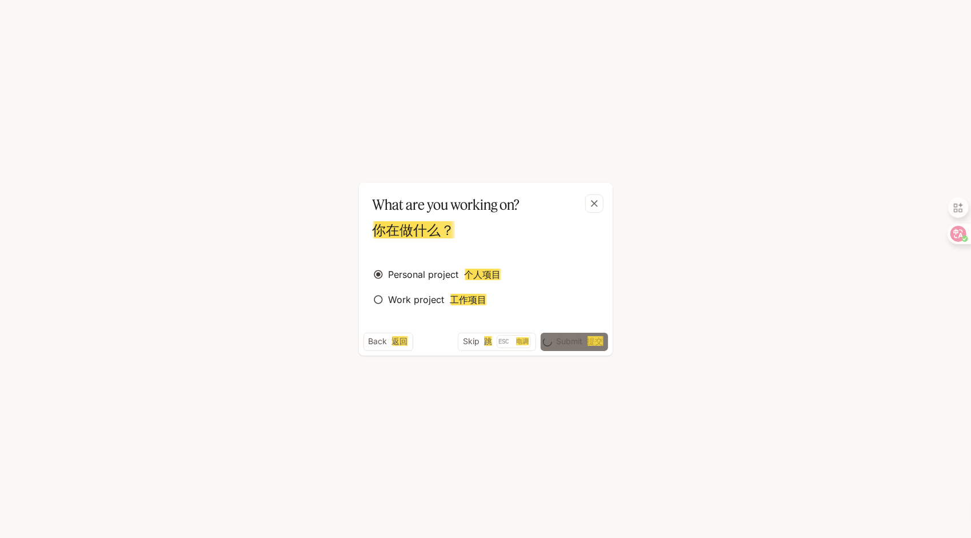 The height and width of the screenshot is (538, 971). Describe the element at coordinates (488, 341) in the screenshot. I see `font: 跳` at that location.